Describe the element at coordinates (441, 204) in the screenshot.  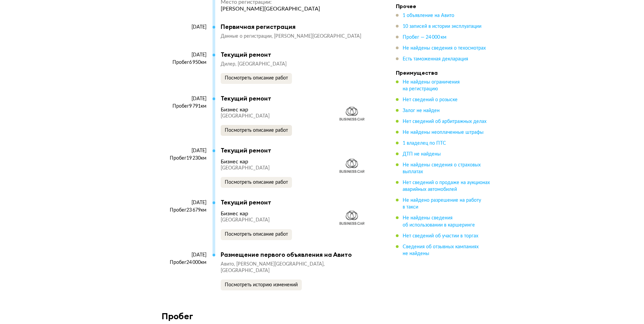
I see `span: Не найдено разрешение на работу в такси` at that location.